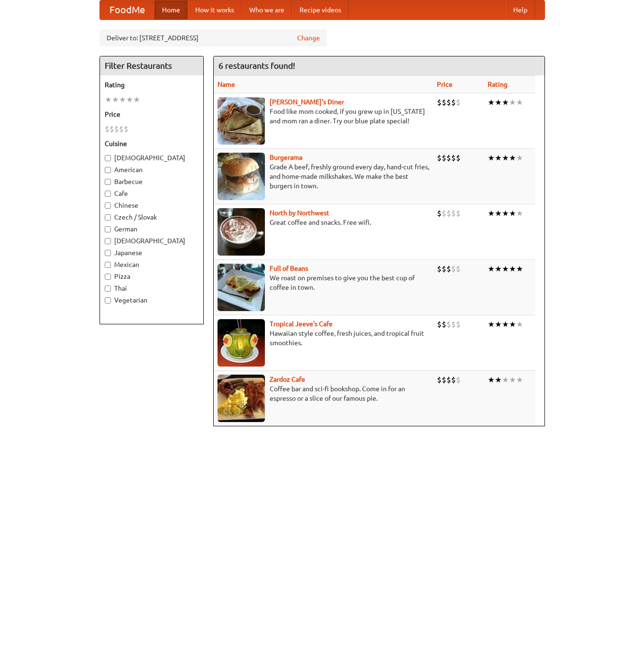  What do you see at coordinates (151, 85) in the screenshot?
I see `h5: Rating` at bounding box center [151, 85].